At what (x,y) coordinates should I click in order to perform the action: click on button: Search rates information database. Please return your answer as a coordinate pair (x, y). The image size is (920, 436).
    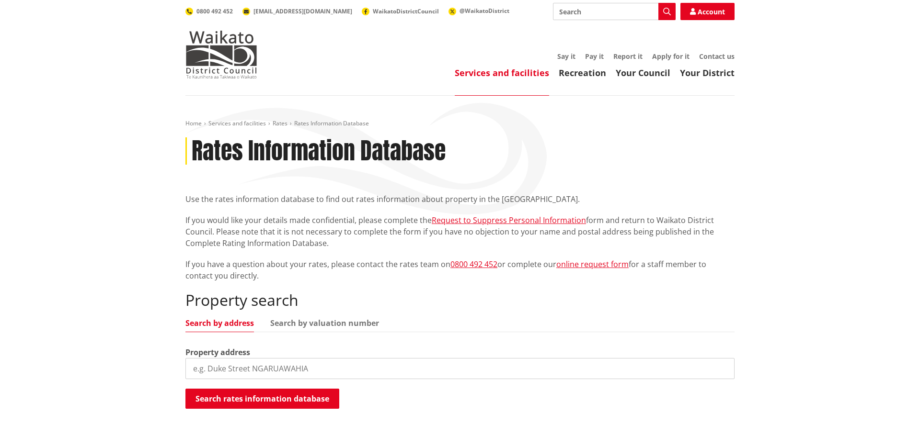
    Looking at the image, I should click on (262, 399).